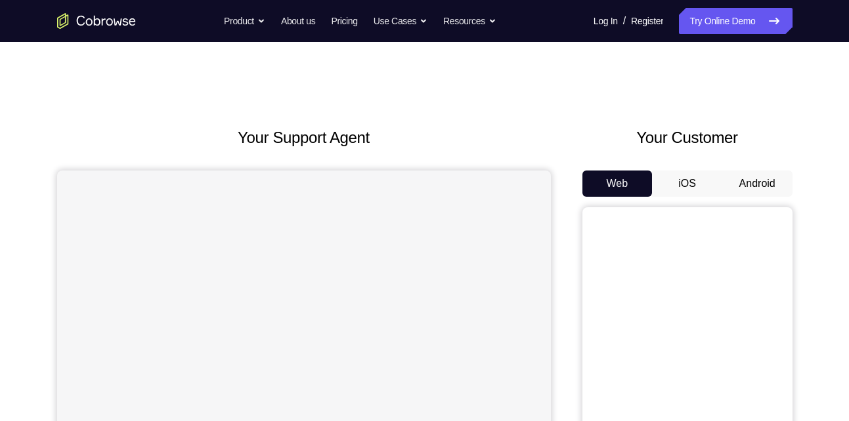  What do you see at coordinates (687, 184) in the screenshot?
I see `button: iOS` at bounding box center [687, 184].